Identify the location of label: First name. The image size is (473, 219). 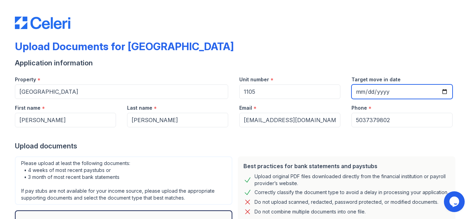
(28, 108).